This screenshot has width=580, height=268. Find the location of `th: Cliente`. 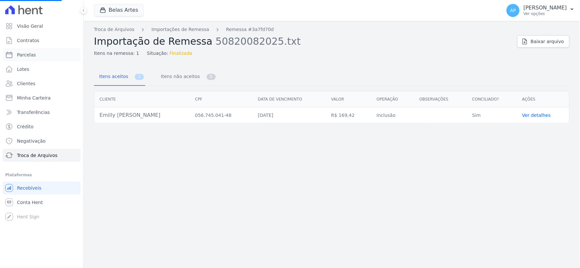

th: Cliente is located at coordinates (142, 99).